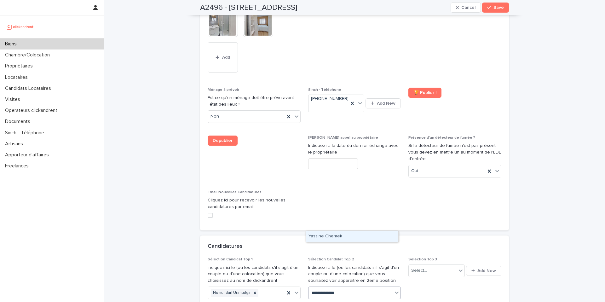 The image size is (605, 302). I want to click on span: Selection Top 3, so click(423, 260).